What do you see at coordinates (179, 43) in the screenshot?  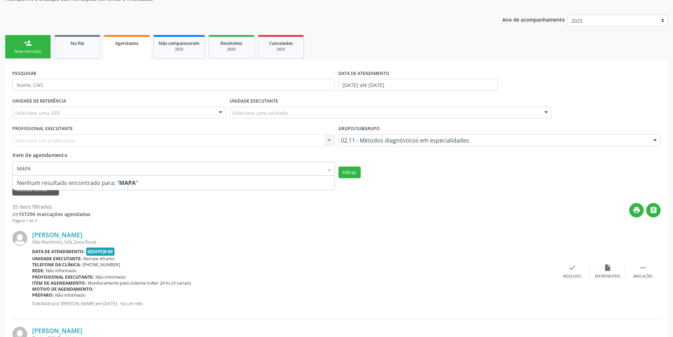 I see `span: Não compareceram` at bounding box center [179, 43].